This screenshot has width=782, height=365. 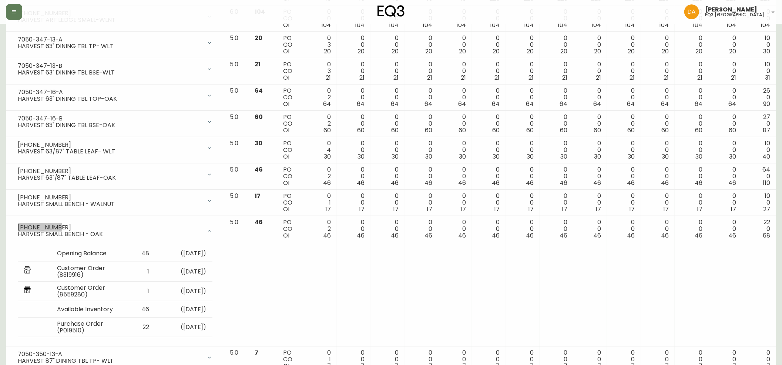 I want to click on div: HARVEST 63"/87" TABLE LEAF-OAK, so click(x=110, y=178).